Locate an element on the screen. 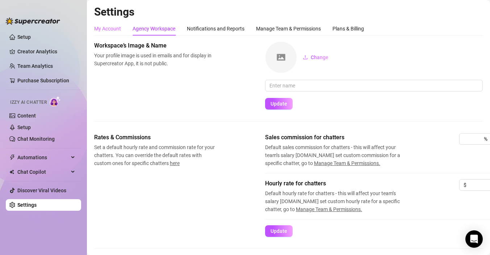  button: Change is located at coordinates (316, 57).